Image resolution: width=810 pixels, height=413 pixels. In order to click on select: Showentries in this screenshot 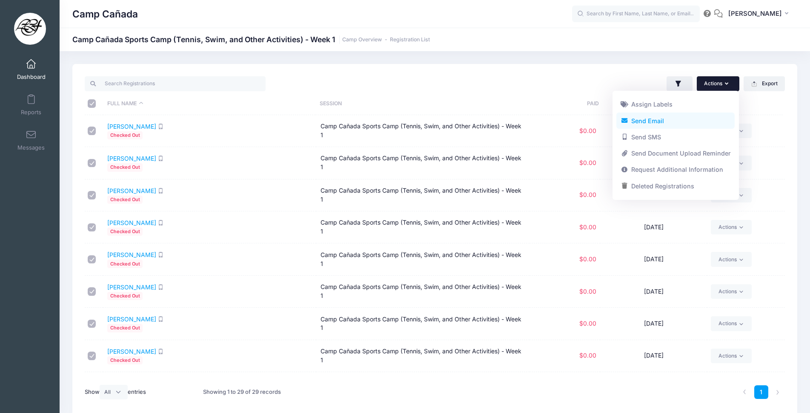, I will do `click(114, 392)`.